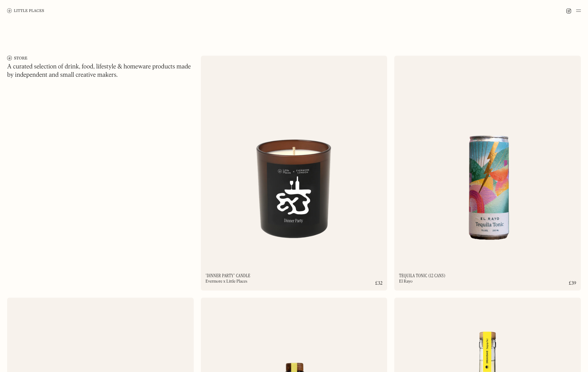 The image size is (588, 372). I want to click on div: £32, so click(379, 284).